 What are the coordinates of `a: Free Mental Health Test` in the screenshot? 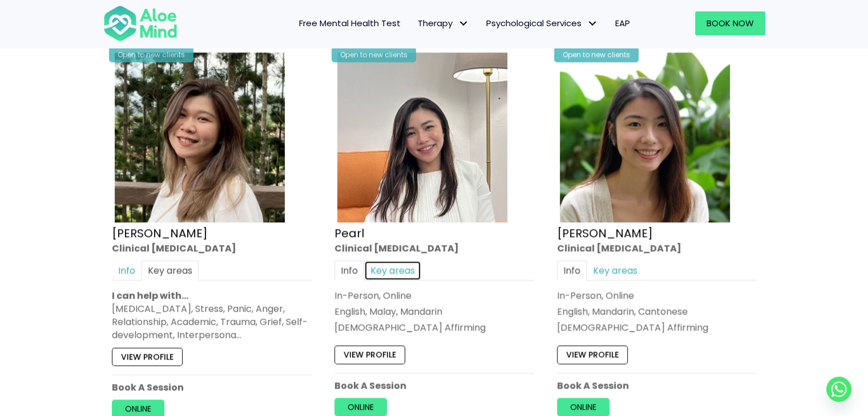 It's located at (350, 23).